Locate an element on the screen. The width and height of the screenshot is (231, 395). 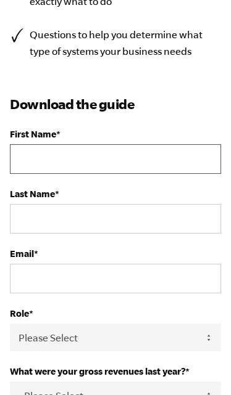
div: Chat Widget is located at coordinates (200, 366).